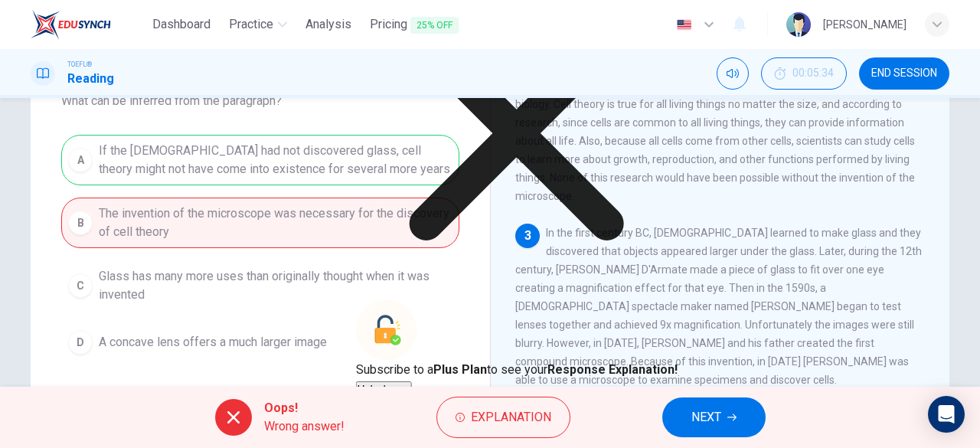 The height and width of the screenshot is (448, 980). I want to click on div: Open Intercom Messenger, so click(946, 414).